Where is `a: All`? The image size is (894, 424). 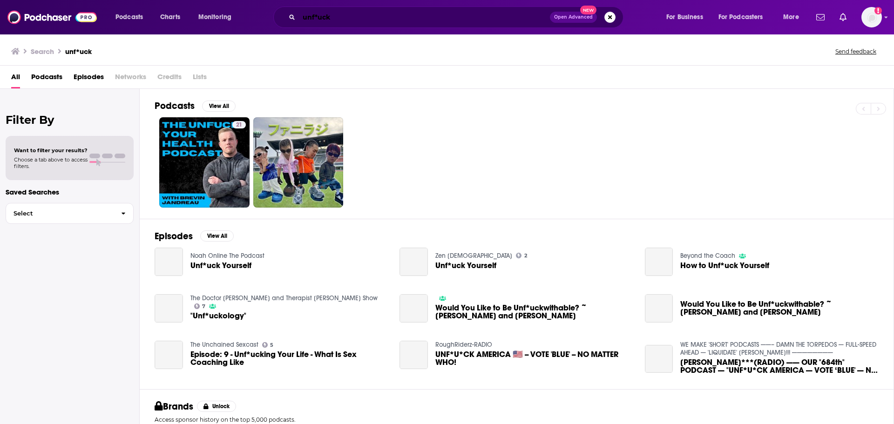
a: All is located at coordinates (15, 79).